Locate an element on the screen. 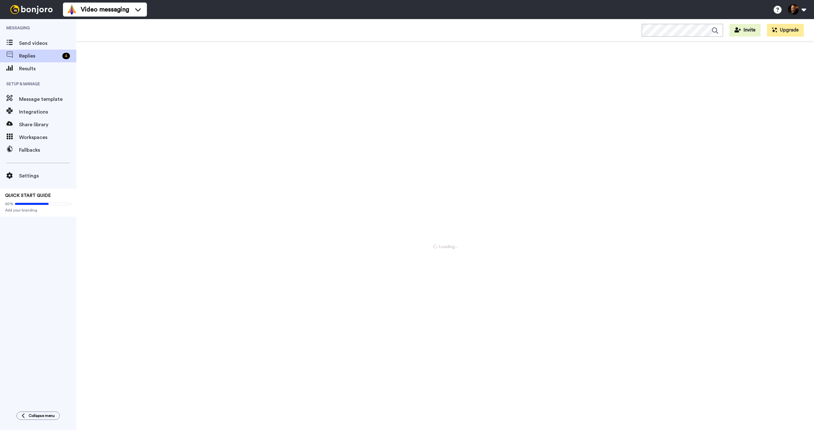  span: Loading... is located at coordinates (445, 247).